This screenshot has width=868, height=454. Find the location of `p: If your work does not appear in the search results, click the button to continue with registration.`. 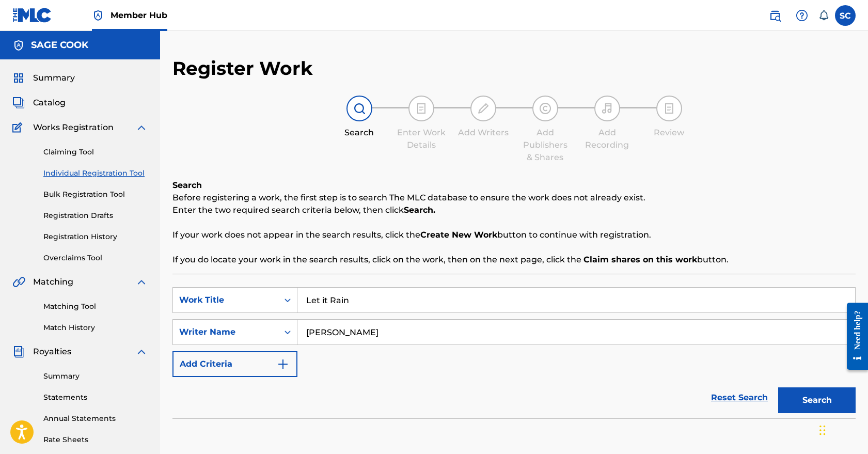

p: If your work does not appear in the search results, click the button to continue with registration. is located at coordinates (514, 235).